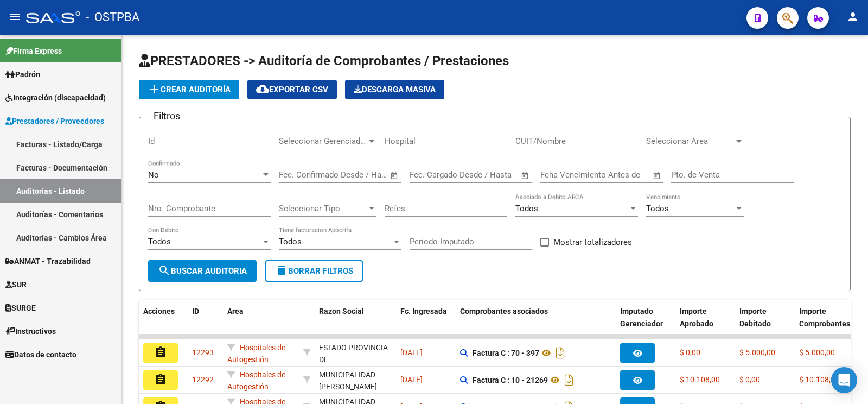 The height and width of the screenshot is (404, 868). What do you see at coordinates (261, 323) in the screenshot?
I see `datatable-header-cell: Area` at bounding box center [261, 323].